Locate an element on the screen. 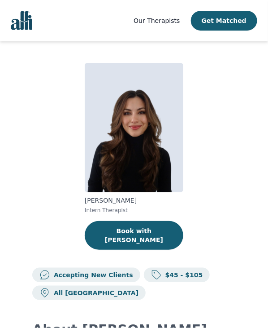  p: $45 - $105 is located at coordinates (183, 275).